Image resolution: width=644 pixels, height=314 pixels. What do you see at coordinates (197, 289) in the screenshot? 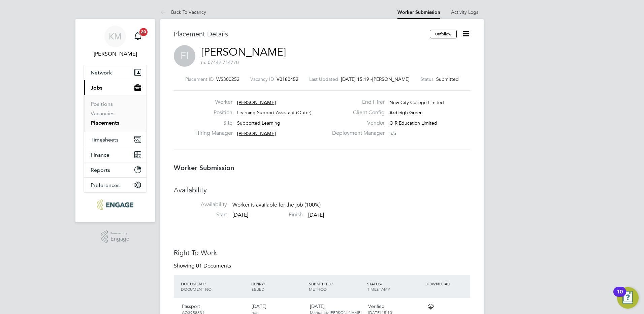
I see `span: DOCUMENT NO.` at bounding box center [197, 289].